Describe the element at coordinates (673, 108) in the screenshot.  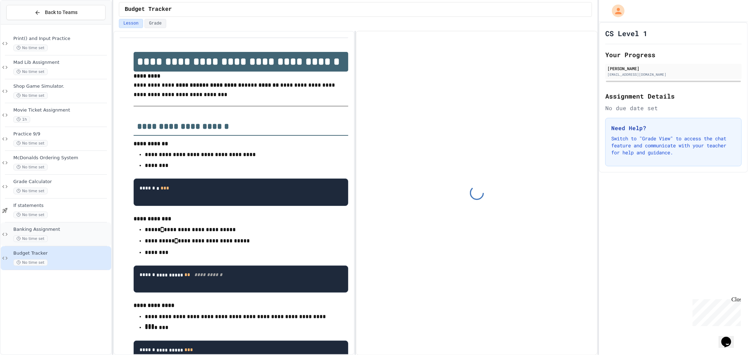
I see `div: No due date set` at that location.